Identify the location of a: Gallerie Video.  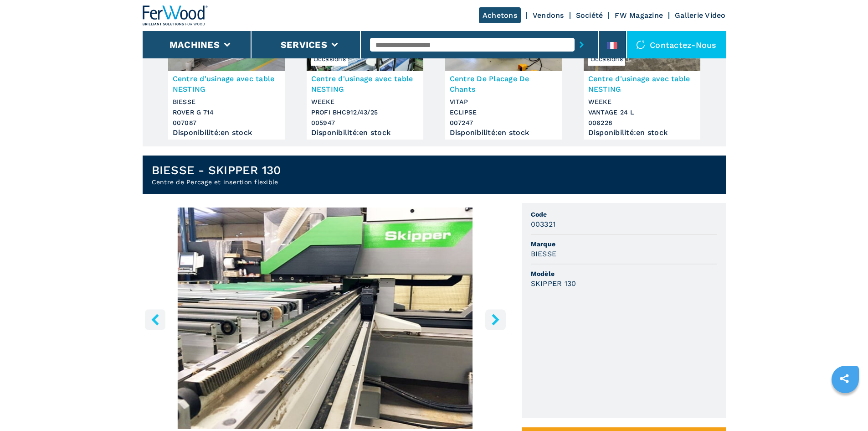
(700, 15).